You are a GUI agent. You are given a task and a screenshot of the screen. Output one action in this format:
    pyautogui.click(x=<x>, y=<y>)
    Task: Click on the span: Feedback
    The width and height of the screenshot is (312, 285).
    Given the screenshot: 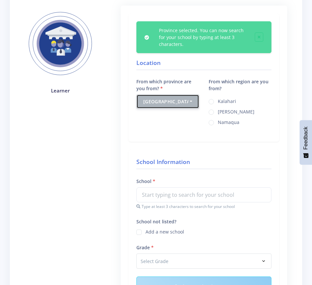 What is the action you would take?
    pyautogui.click(x=306, y=138)
    